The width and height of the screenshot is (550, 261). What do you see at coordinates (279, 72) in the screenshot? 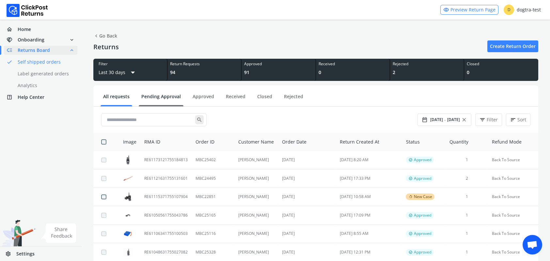
I see `div: 91` at bounding box center [279, 72].